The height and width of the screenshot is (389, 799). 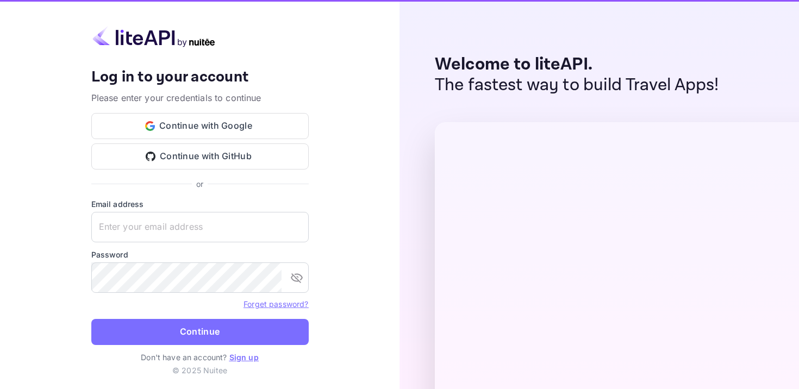 What do you see at coordinates (200, 227) in the screenshot?
I see `input: Enter your email address` at bounding box center [200, 227].